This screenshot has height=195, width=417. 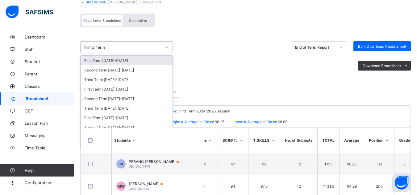 I want to click on span: CBT, so click(x=49, y=111).